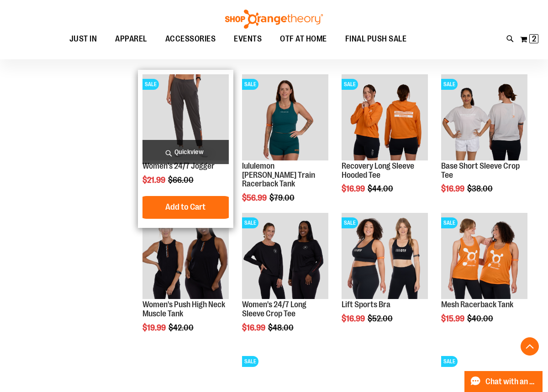 The image size is (548, 392). I want to click on a: Product image for Mesh Racerback TankSALE, so click(484, 257).